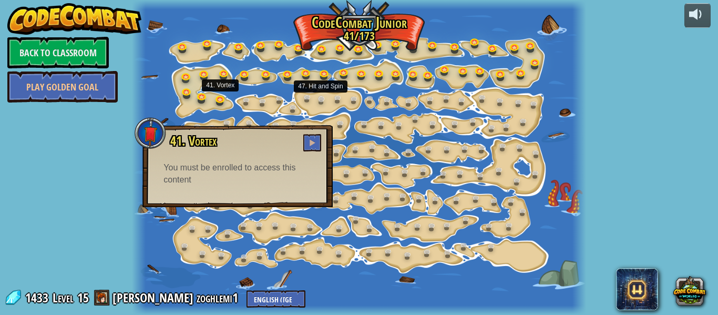 The width and height of the screenshot is (718, 315). I want to click on div: You must be enrolled to access this content, so click(238, 174).